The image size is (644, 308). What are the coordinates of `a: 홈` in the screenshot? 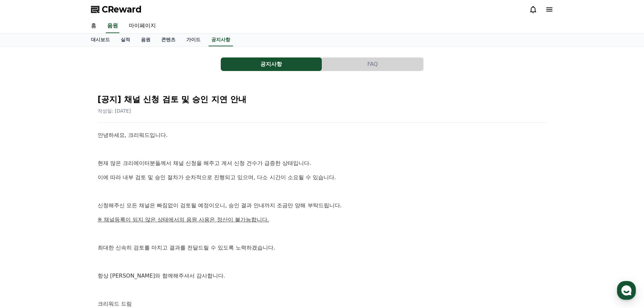 It's located at (94, 26).